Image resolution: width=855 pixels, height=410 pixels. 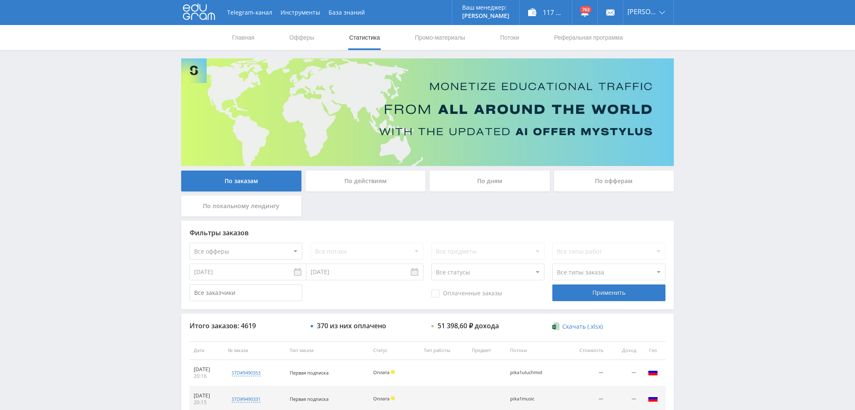 I want to click on a: Потоки, so click(x=510, y=38).